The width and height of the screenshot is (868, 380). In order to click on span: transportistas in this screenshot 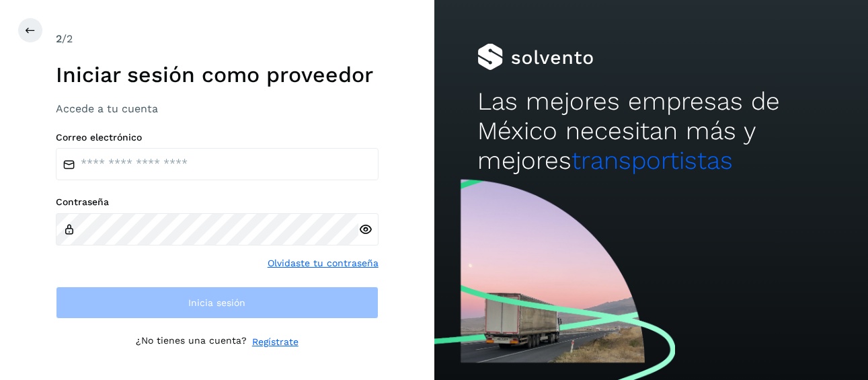, I will do `click(652, 160)`.